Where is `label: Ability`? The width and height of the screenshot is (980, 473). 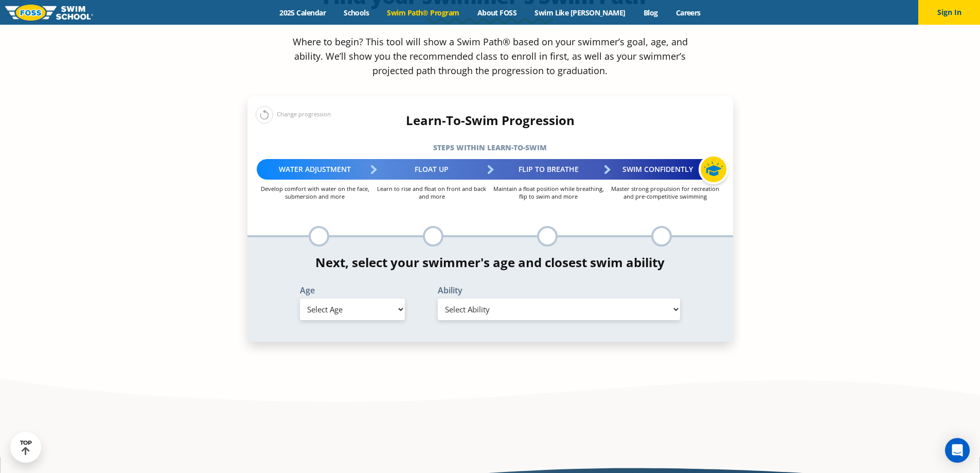 label: Ability is located at coordinates (559, 290).